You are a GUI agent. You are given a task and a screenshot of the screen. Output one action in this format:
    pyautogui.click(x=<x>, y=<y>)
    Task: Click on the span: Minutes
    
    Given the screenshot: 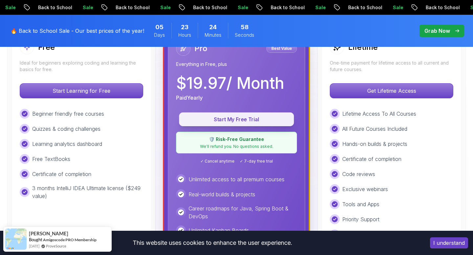 What is the action you would take?
    pyautogui.click(x=213, y=35)
    